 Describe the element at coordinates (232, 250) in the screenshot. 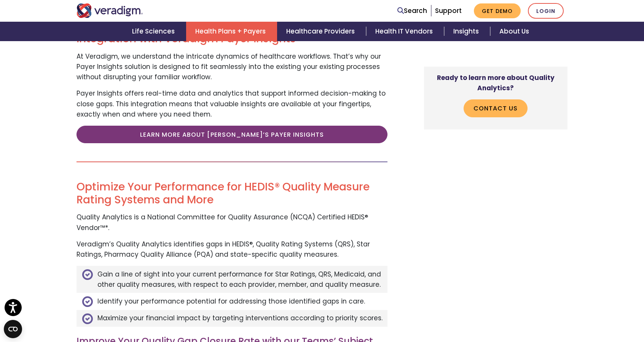

I see `p: Veradigm’s Quality Analytics identifies gaps in HEDIS®, Quality Rating Systems (QRS), Star Rating...` at that location.